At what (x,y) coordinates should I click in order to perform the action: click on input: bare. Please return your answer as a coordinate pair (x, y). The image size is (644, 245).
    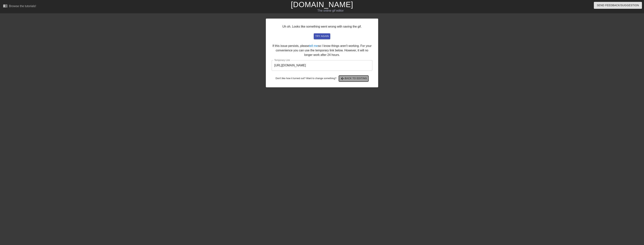
    Looking at the image, I should click on (322, 65).